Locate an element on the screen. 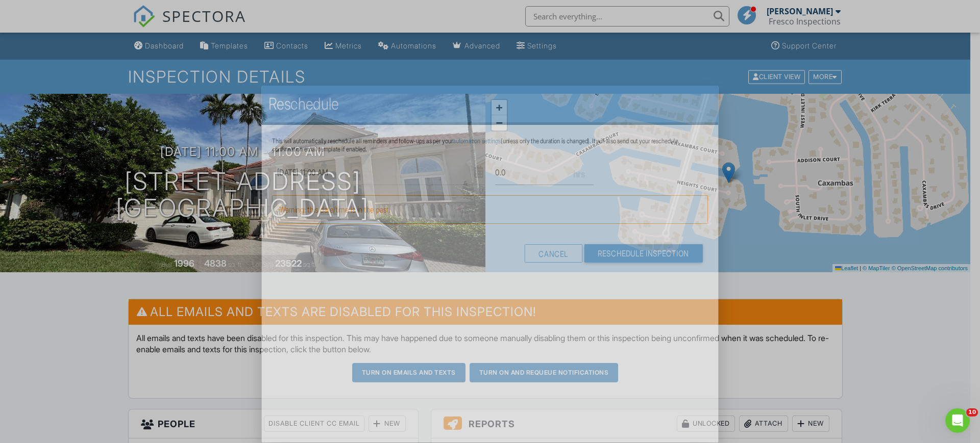 The height and width of the screenshot is (443, 980). h2: Reschedule is located at coordinates (490, 104).